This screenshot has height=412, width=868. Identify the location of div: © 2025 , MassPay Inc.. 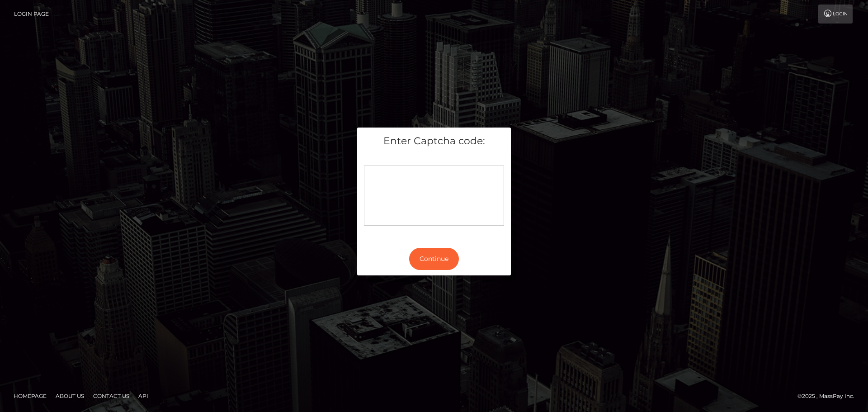
(829, 396).